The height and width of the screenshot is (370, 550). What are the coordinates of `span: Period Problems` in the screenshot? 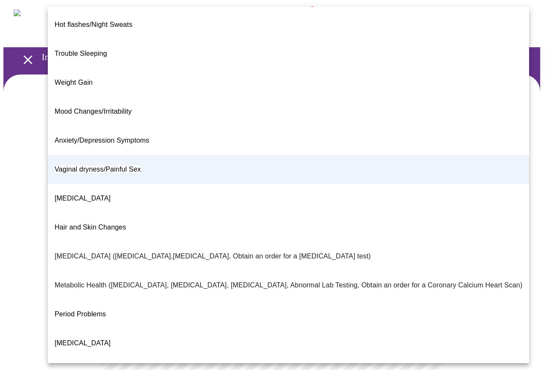 It's located at (80, 314).